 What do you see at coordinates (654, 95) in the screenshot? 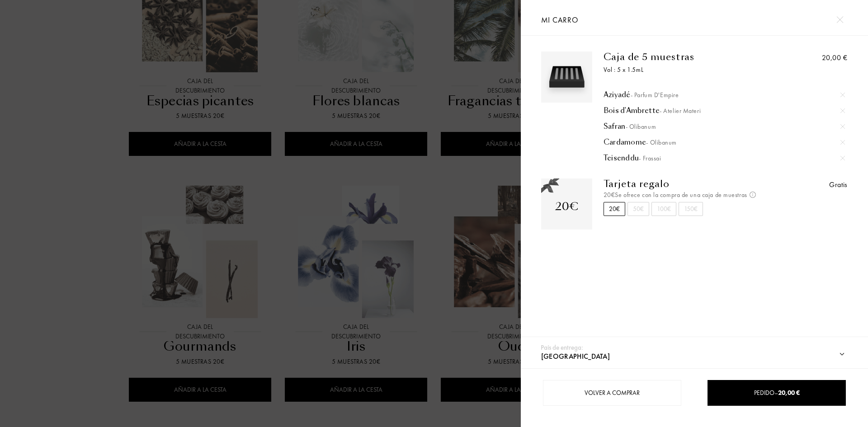
I see `span: - Parfum d'Empire` at bounding box center [654, 95].